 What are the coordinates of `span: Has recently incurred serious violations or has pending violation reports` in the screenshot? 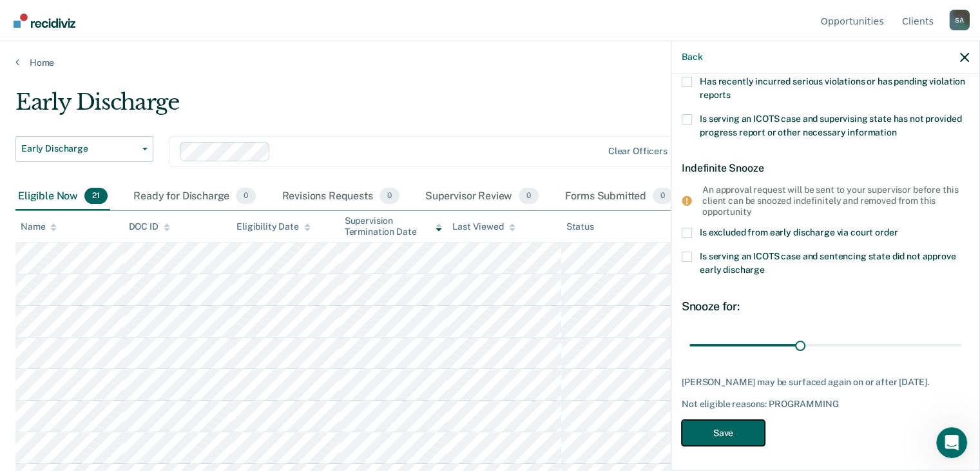 It's located at (833, 88).